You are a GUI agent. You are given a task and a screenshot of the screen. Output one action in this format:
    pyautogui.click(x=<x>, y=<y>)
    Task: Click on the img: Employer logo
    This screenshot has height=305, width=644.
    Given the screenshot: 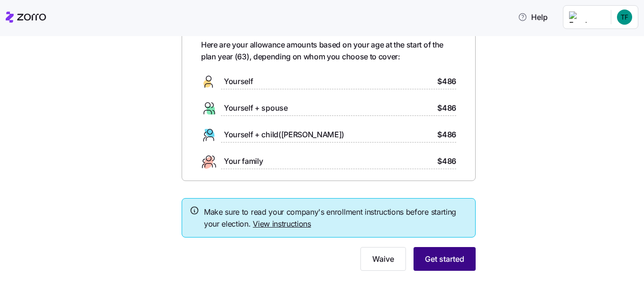 What is the action you would take?
    pyautogui.click(x=587, y=17)
    